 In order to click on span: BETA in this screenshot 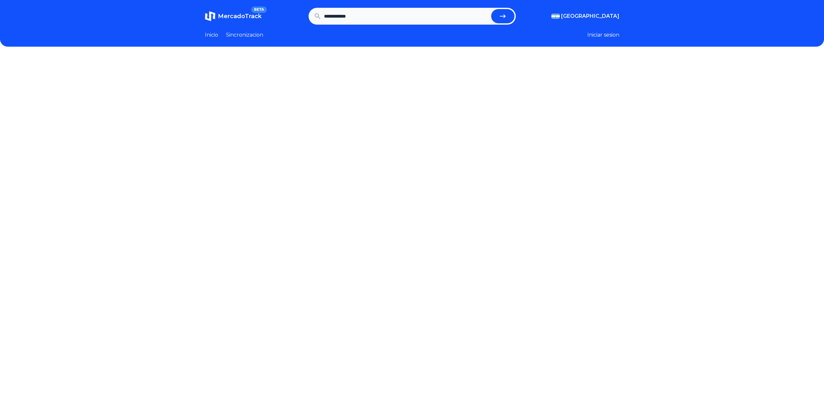, I will do `click(259, 10)`.